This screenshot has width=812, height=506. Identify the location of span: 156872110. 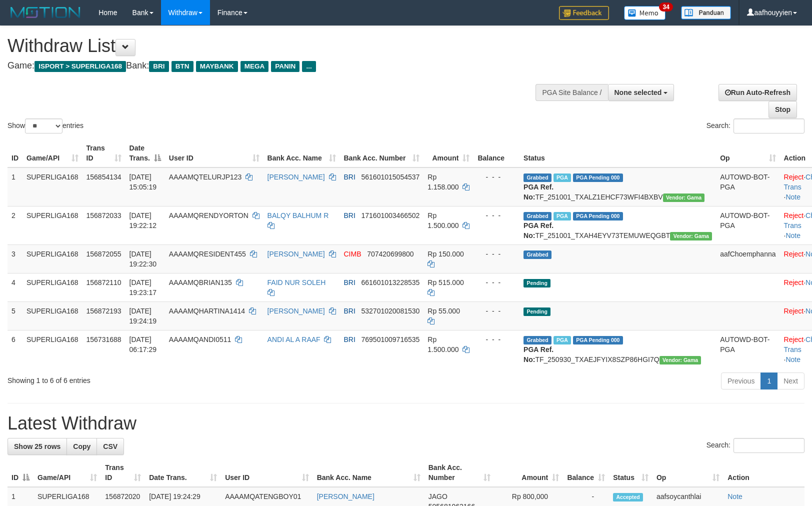
(104, 283).